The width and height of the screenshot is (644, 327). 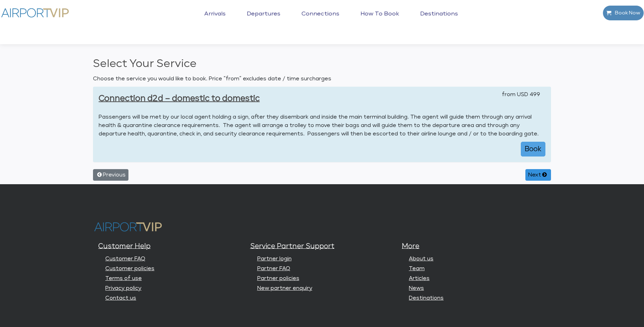 What do you see at coordinates (538, 175) in the screenshot?
I see `button: Next` at bounding box center [538, 175].